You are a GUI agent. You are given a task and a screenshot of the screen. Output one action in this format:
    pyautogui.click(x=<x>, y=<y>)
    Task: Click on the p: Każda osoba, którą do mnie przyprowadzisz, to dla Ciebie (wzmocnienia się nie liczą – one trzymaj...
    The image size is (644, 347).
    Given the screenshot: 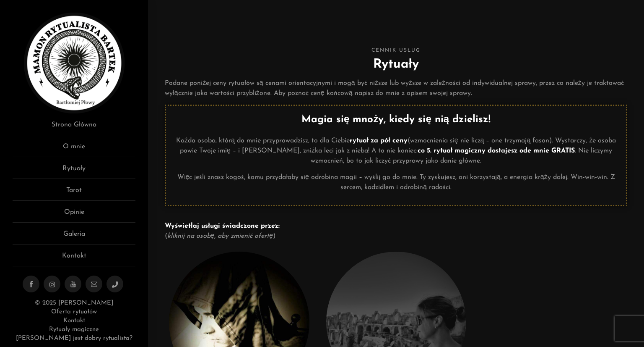 What is the action you would take?
    pyautogui.click(x=396, y=151)
    